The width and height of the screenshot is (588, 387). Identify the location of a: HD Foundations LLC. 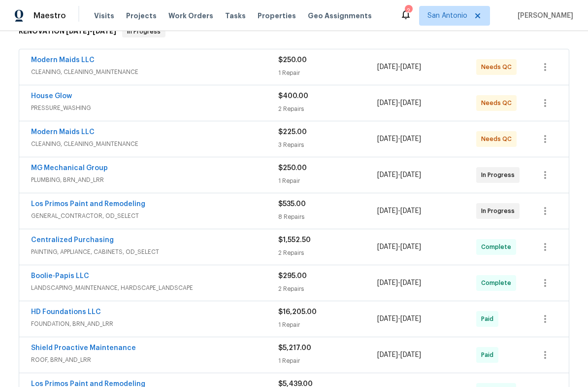
(66, 312).